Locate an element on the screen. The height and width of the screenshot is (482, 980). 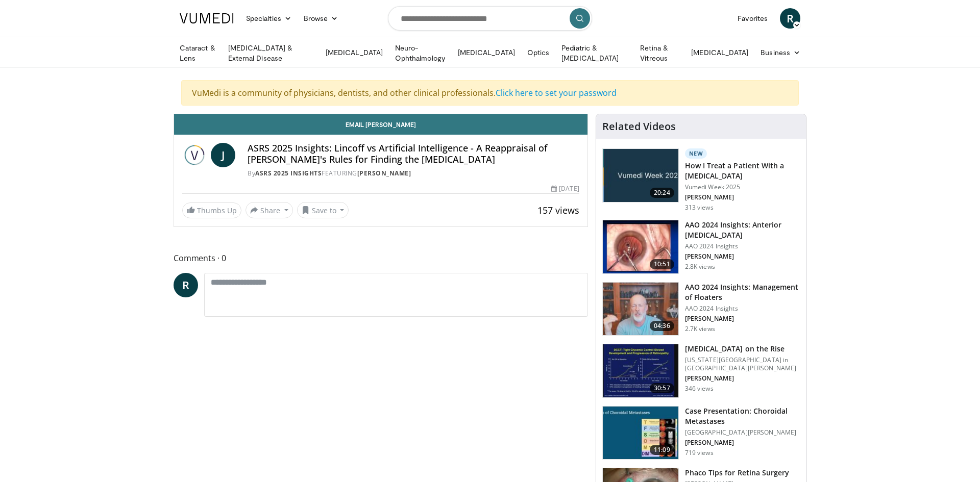
a: Specialties is located at coordinates (269, 18).